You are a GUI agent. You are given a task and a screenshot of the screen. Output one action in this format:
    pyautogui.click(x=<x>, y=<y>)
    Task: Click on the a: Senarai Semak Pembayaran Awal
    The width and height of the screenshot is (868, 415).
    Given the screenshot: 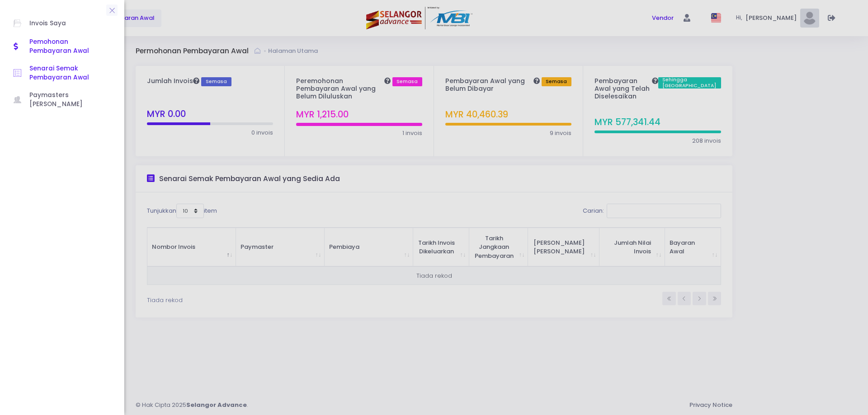 What is the action you would take?
    pyautogui.click(x=62, y=73)
    